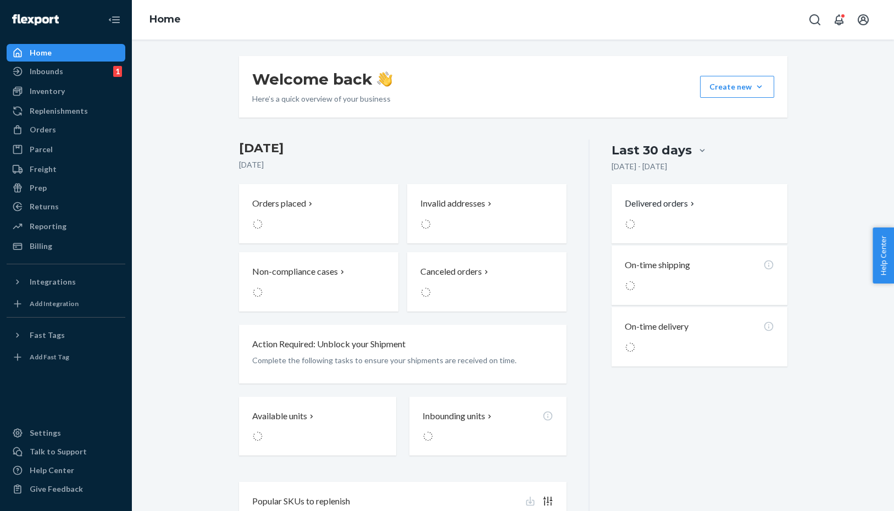 This screenshot has width=894, height=511. What do you see at coordinates (35, 20) in the screenshot?
I see `img: Flexport logo` at bounding box center [35, 20].